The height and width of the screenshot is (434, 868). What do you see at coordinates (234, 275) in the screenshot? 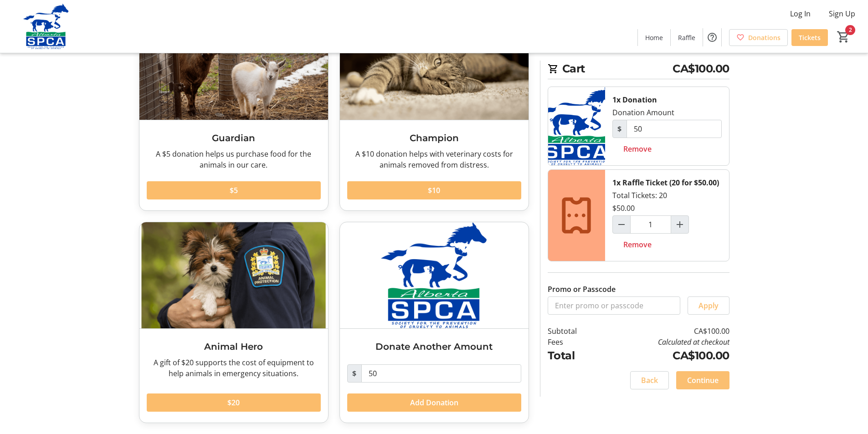
I see `img: Animal Hero` at bounding box center [234, 275].